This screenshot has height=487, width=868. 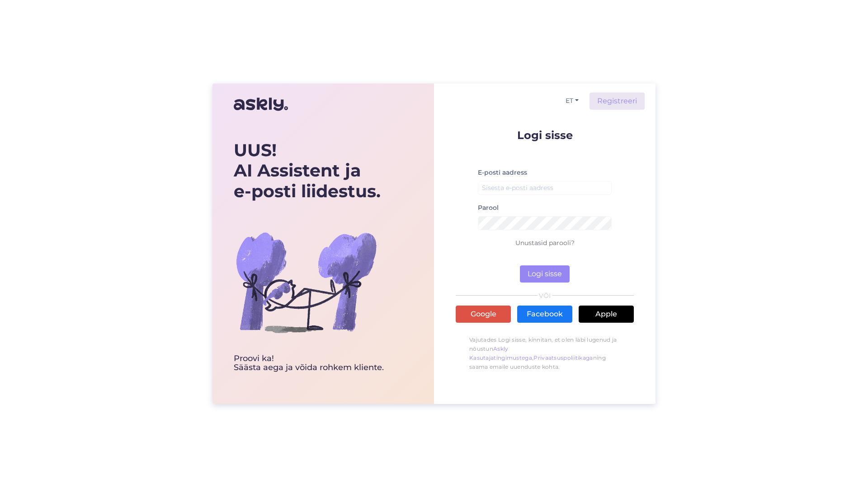 What do you see at coordinates (606, 314) in the screenshot?
I see `a: Apple` at bounding box center [606, 314].